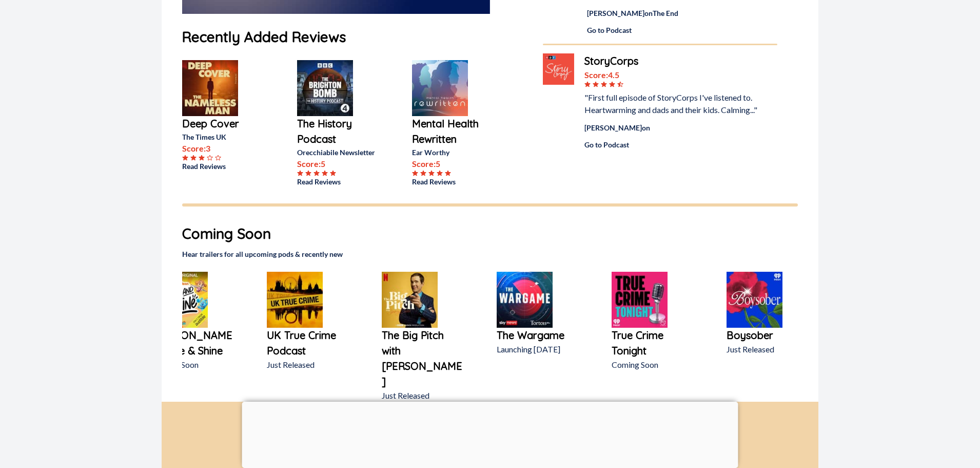 This screenshot has height=468, width=980. What do you see at coordinates (681, 61) in the screenshot?
I see `div: StoryCorps` at bounding box center [681, 61].